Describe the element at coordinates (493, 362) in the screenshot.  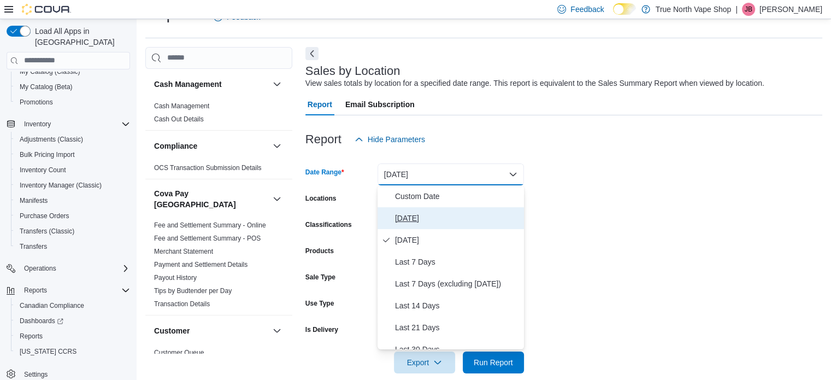
I see `button: Run Report` at that location.